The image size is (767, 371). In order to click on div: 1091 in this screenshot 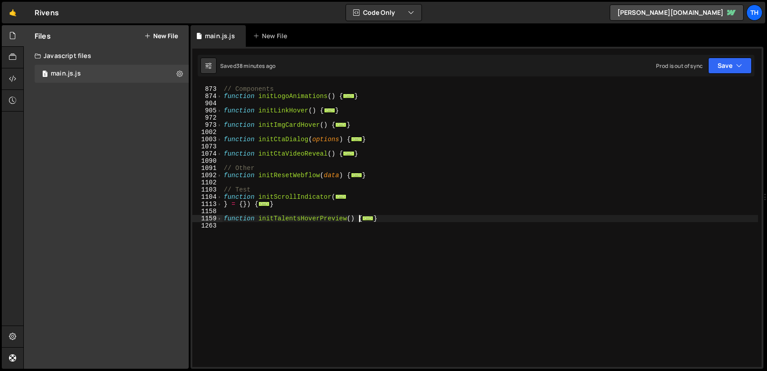, I will do `click(207, 168)`.